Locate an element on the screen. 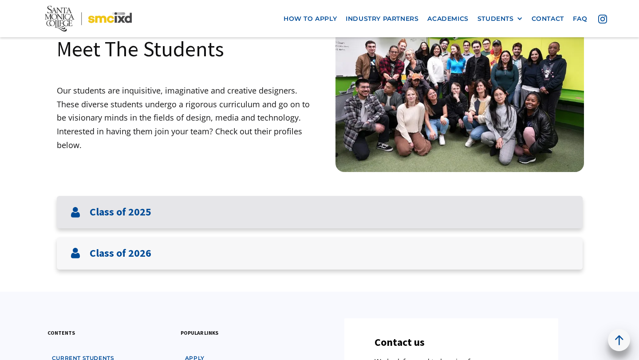 Image resolution: width=639 pixels, height=360 pixels. h3: Class of 2025 is located at coordinates (120, 212).